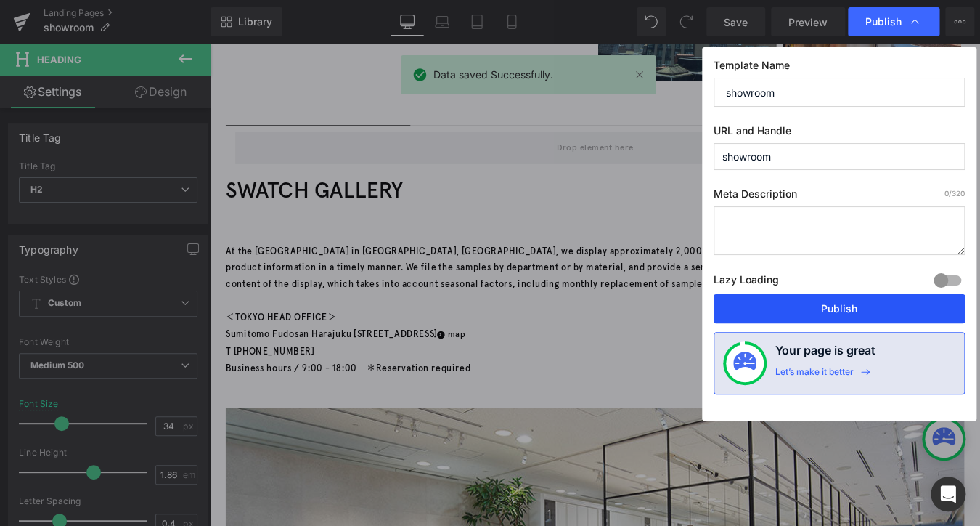 This screenshot has width=980, height=526. What do you see at coordinates (840, 197) in the screenshot?
I see `label: Meta Description` at bounding box center [840, 197].